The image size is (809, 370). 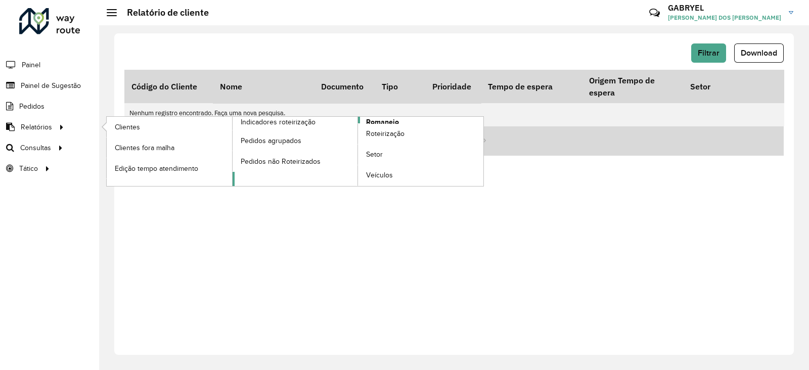 What do you see at coordinates (51, 85) in the screenshot?
I see `span: Painel de Sugestão` at bounding box center [51, 85].